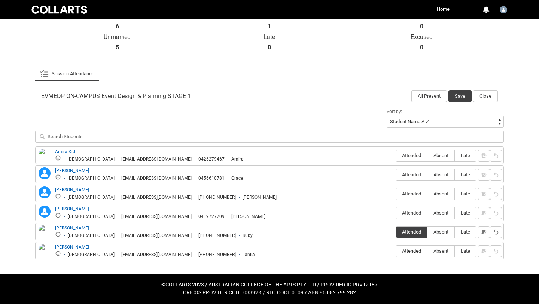 Image resolution: width=539 pixels, height=304 pixels. Describe the element at coordinates (116, 96) in the screenshot. I see `span: EVMEDP ON-CAMPUS Event Design & Planning STAGE 1` at that location.